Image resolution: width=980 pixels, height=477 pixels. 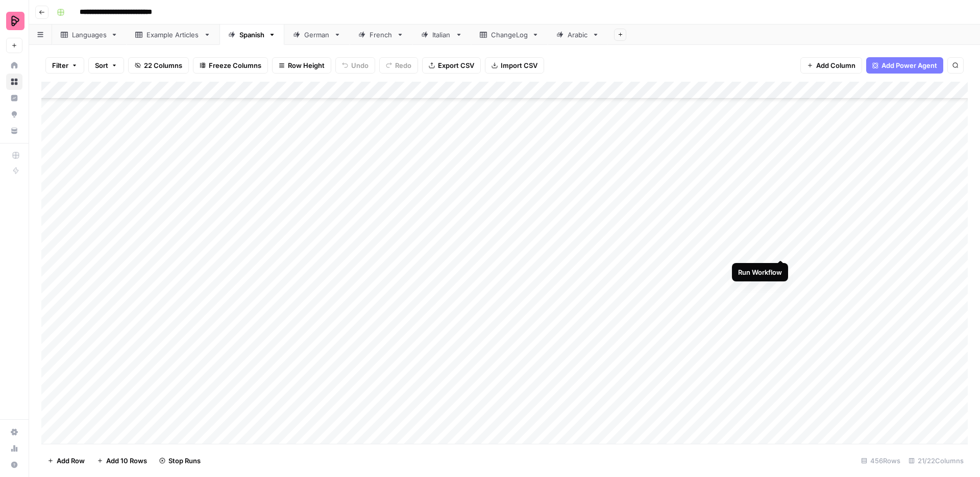 What do you see at coordinates (441, 35) in the screenshot?
I see `div: Italian` at bounding box center [441, 35].